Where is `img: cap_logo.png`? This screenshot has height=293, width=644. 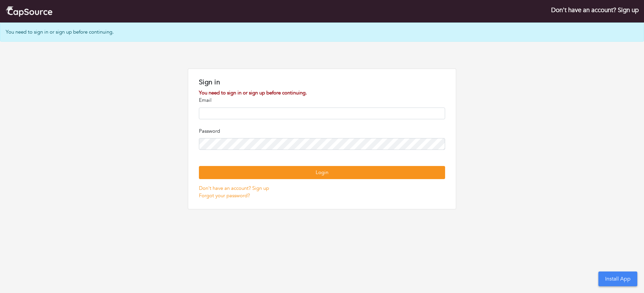
img: cap_logo.png is located at coordinates (29, 11).